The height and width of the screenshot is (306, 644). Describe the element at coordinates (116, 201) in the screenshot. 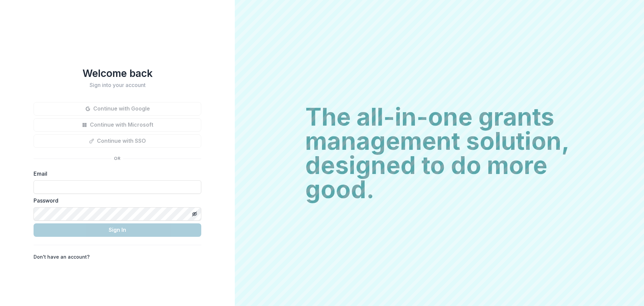

I see `label: Password` at that location.